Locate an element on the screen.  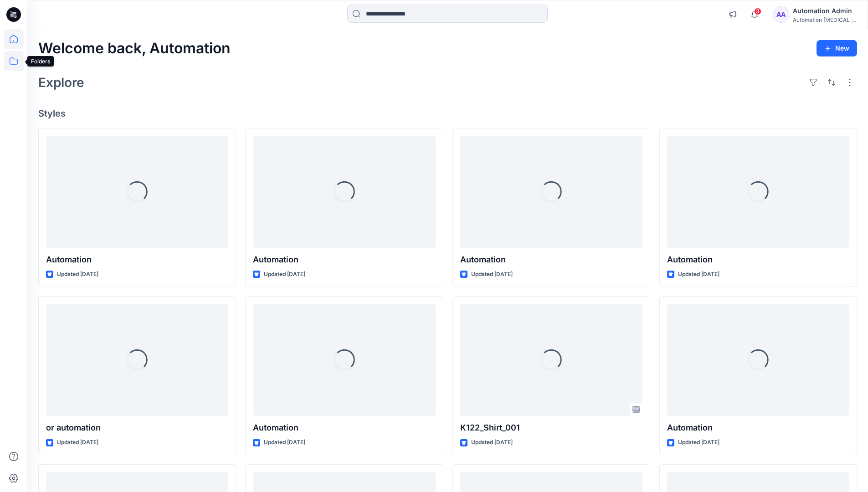
div: Automation Admin is located at coordinates (824, 11).